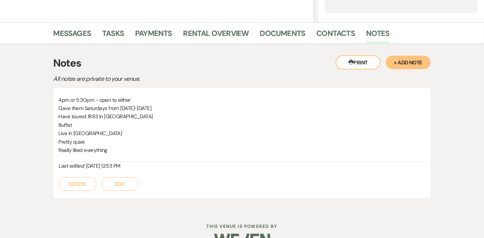 The image size is (484, 238). What do you see at coordinates (113, 36) in the screenshot?
I see `a: Tasks` at bounding box center [113, 36].